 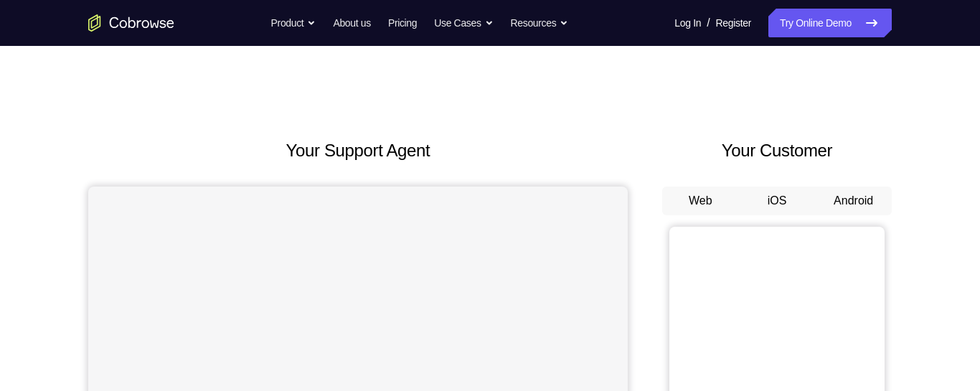 What do you see at coordinates (132, 23) in the screenshot?
I see `a: Go to the home page` at bounding box center [132, 23].